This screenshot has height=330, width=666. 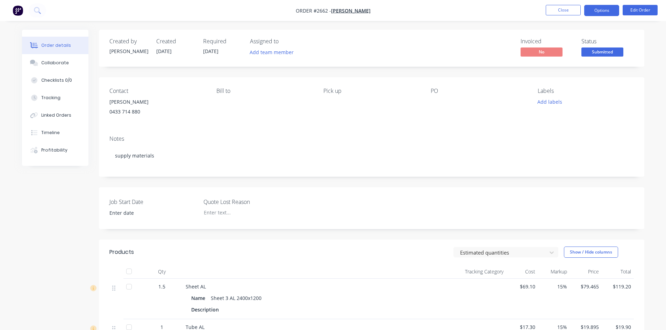 I want to click on span: 1.5, so click(x=162, y=287).